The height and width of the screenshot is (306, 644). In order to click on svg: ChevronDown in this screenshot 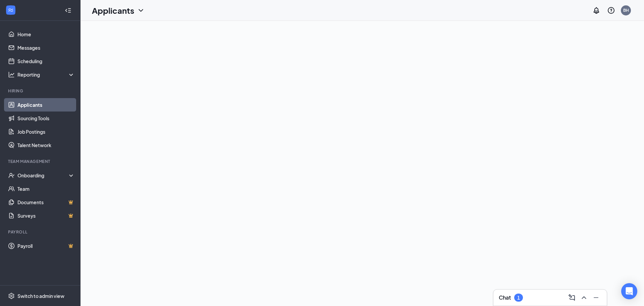, I will do `click(141, 11)`.